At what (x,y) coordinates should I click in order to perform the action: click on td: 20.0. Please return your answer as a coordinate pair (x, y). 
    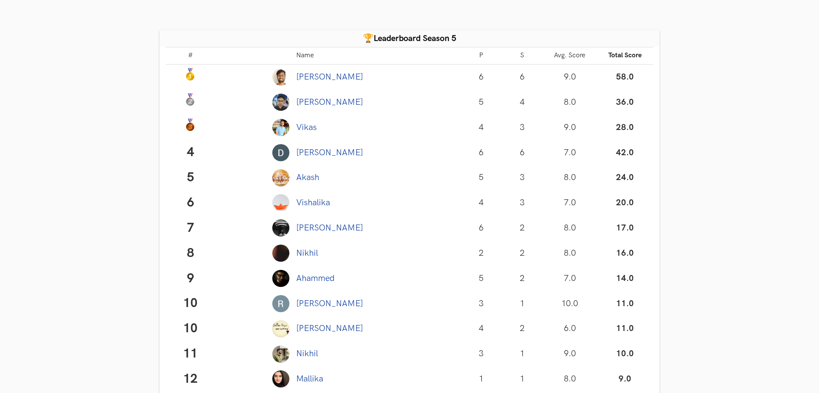
    Looking at the image, I should click on (625, 203).